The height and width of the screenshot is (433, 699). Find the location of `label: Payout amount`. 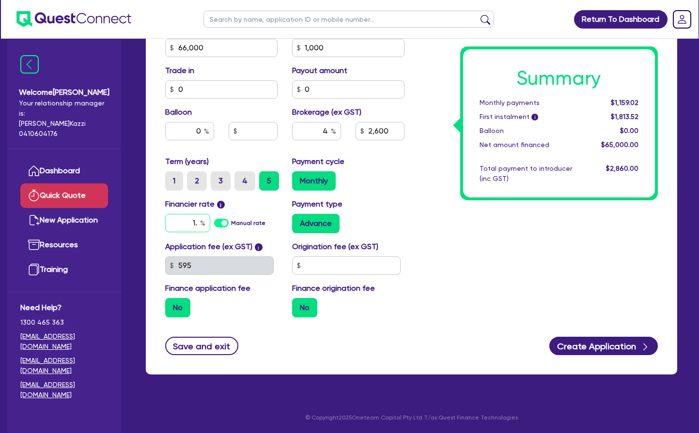

label: Payout amount is located at coordinates (320, 71).